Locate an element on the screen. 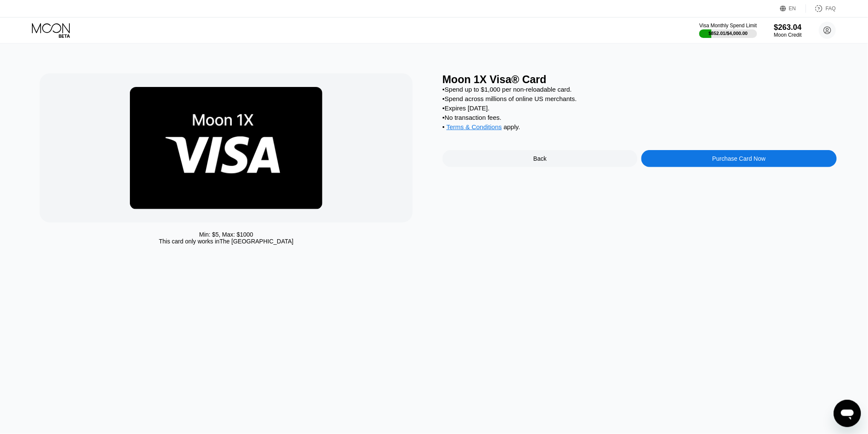 This screenshot has width=868, height=434. div: $852.01 / $4,000.00 is located at coordinates (728, 34).